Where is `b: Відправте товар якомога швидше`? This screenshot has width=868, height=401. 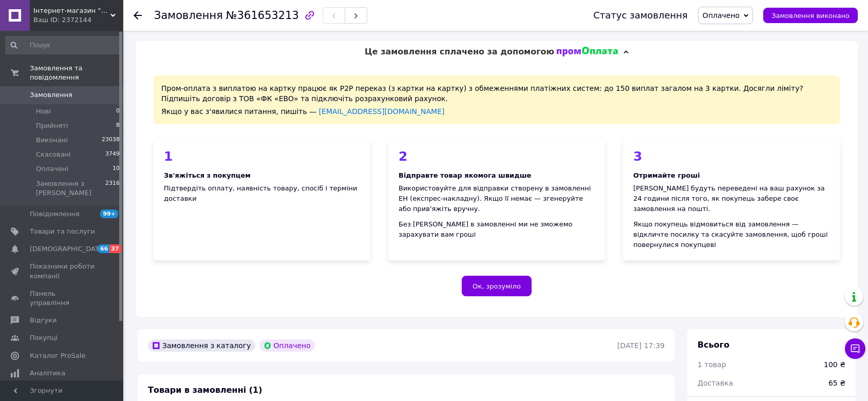 b: Відправте товар якомога швидше is located at coordinates (465, 175).